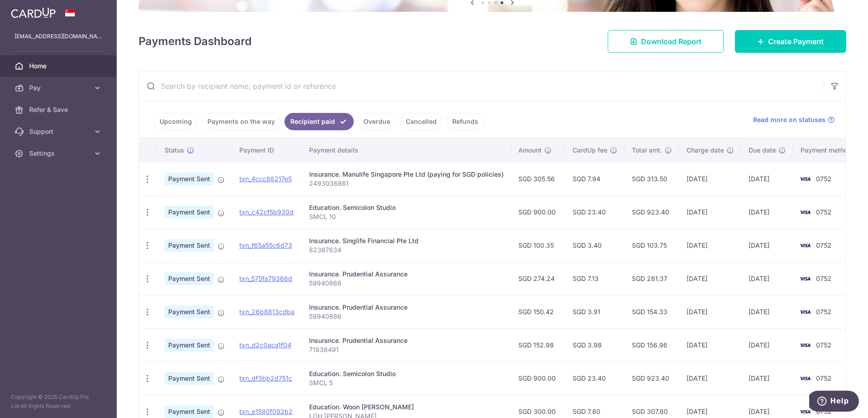 This screenshot has width=868, height=418. What do you see at coordinates (595, 245) in the screenshot?
I see `td: SGD 3.40` at bounding box center [595, 245].